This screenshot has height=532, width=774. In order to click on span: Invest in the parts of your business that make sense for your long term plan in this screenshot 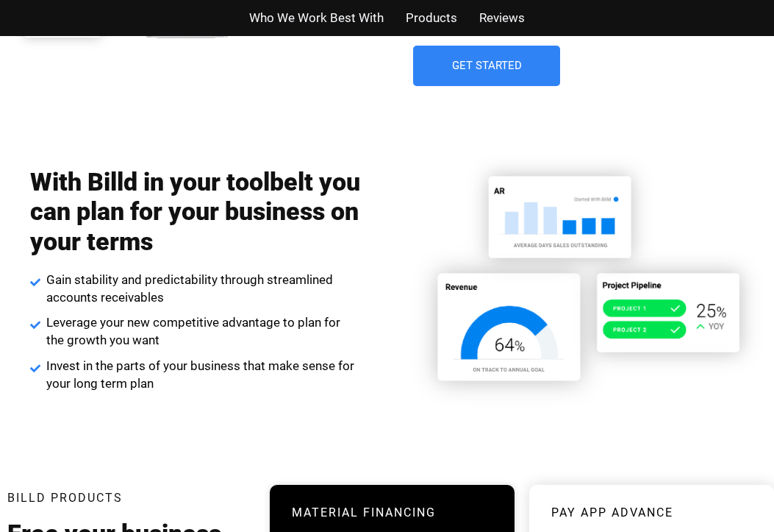, I will do `click(202, 375)`.